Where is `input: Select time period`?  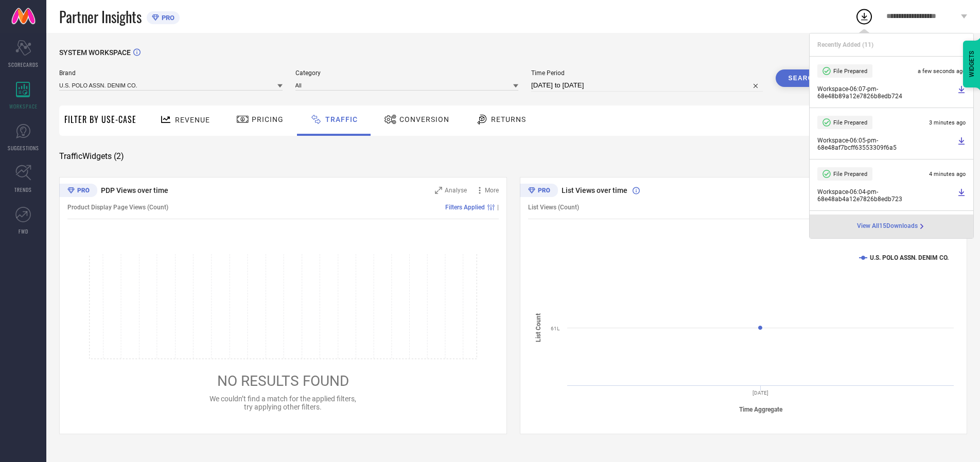 input: Select time period is located at coordinates (647, 85).